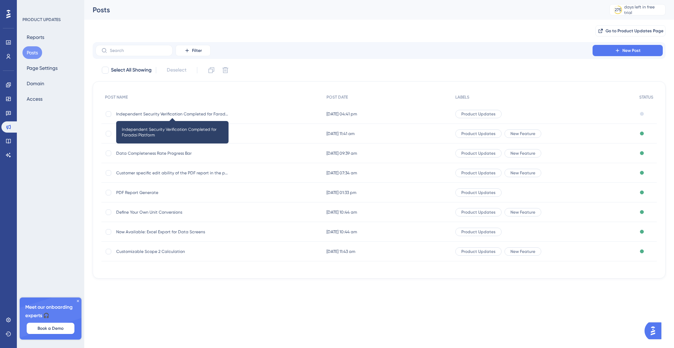  What do you see at coordinates (51, 312) in the screenshot?
I see `span: Meet our onboarding experts 🎧` at bounding box center [51, 312].